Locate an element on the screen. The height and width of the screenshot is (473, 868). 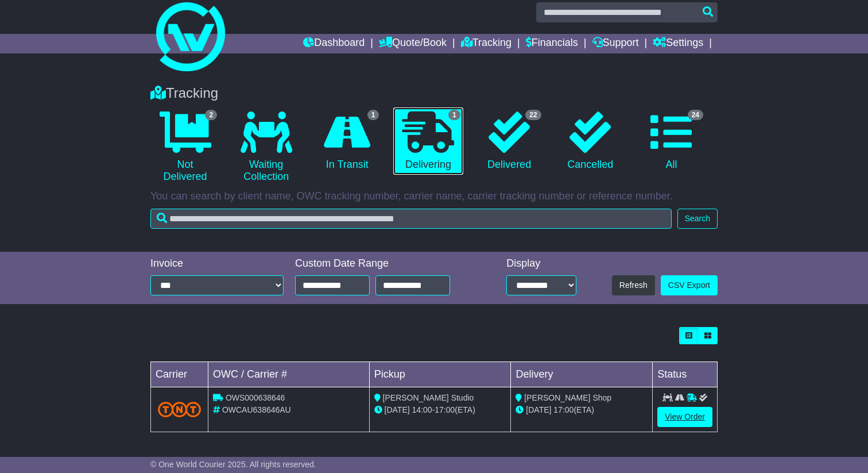
td: Carrier is located at coordinates (179, 374).